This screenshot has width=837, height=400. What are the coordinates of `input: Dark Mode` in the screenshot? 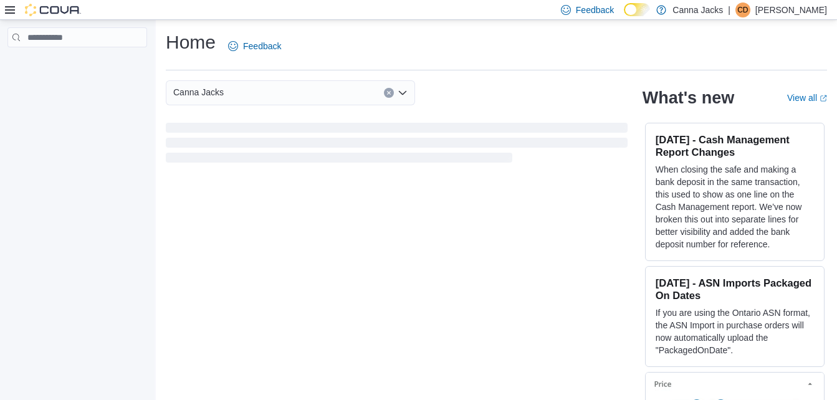 It's located at (637, 9).